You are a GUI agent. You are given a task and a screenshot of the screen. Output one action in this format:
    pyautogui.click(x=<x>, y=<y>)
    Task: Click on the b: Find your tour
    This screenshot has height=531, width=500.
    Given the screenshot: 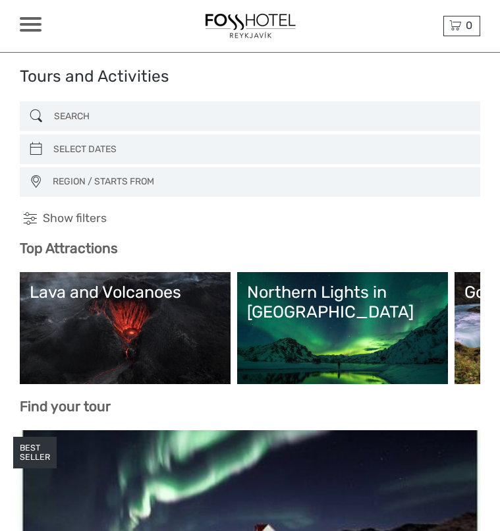 What is the action you would take?
    pyautogui.click(x=65, y=406)
    